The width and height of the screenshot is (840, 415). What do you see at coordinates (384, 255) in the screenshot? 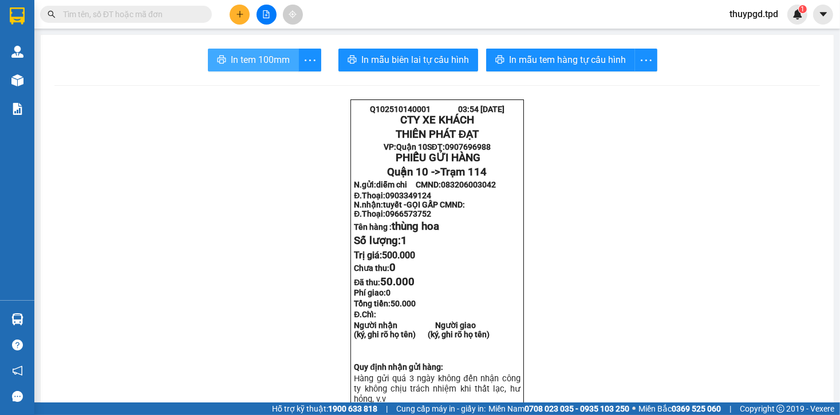
I see `span: Trị giá:` at bounding box center [384, 255].